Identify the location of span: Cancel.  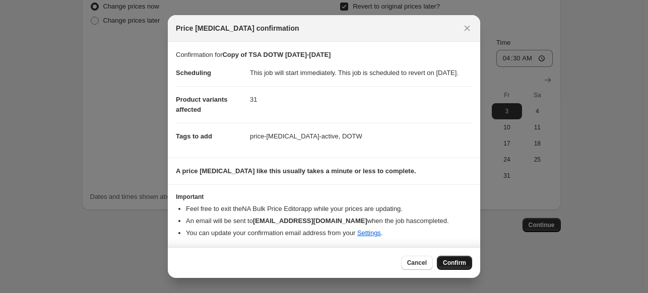
(417, 263).